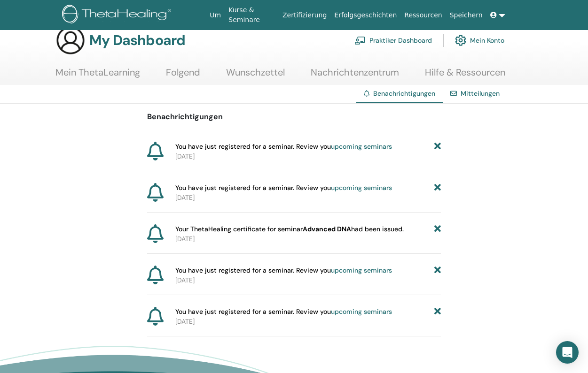 The height and width of the screenshot is (373, 588). What do you see at coordinates (465, 75) in the screenshot?
I see `a: Hilfe & Ressourcen` at bounding box center [465, 75].